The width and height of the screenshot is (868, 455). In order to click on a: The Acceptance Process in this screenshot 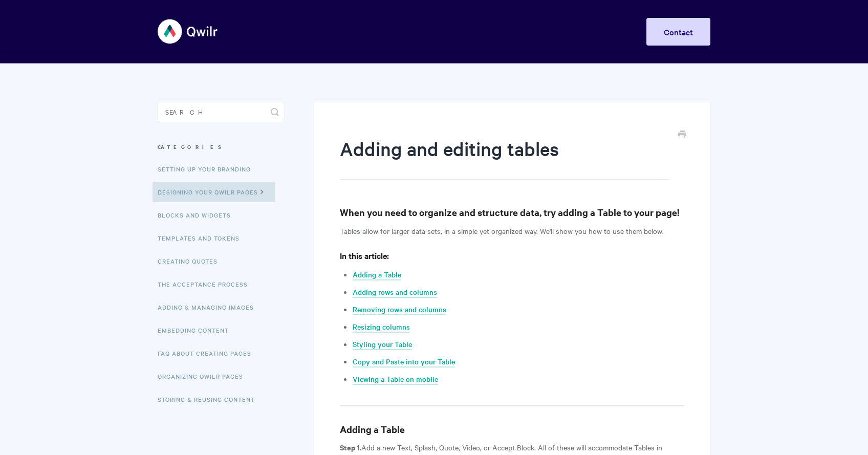, I will do `click(206, 284)`.